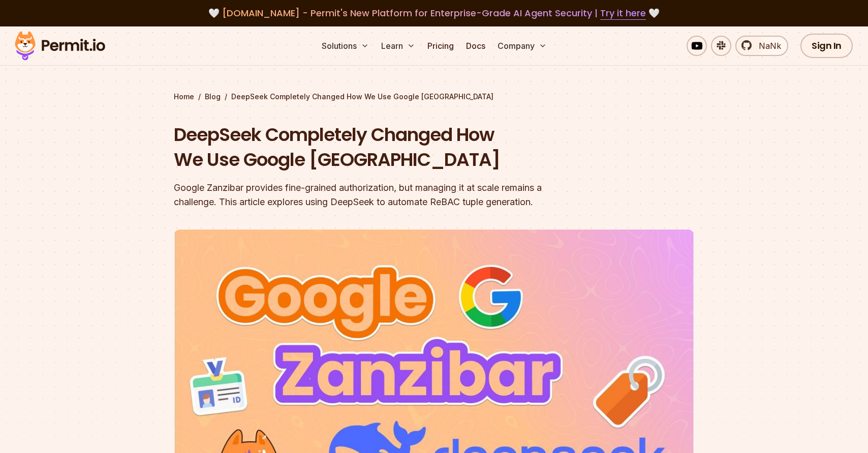 The height and width of the screenshot is (453, 868). Describe the element at coordinates (213, 97) in the screenshot. I see `a: Blog` at that location.